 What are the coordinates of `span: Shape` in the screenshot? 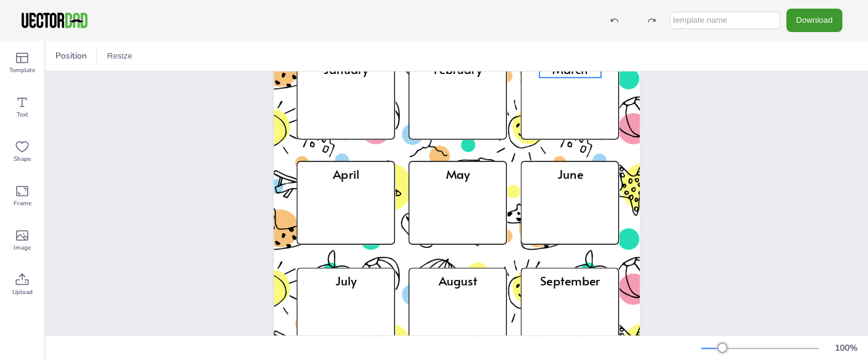 It's located at (22, 159).